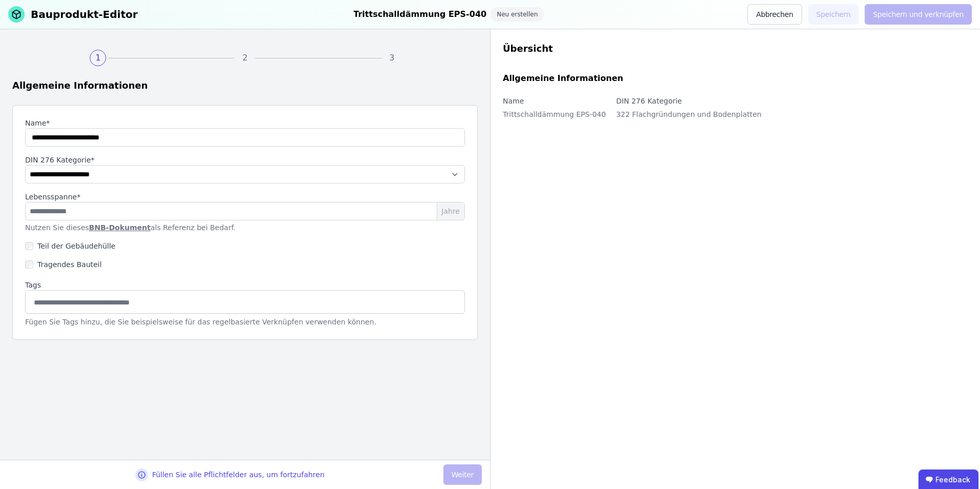 This screenshot has width=980, height=489. What do you see at coordinates (517, 15) in the screenshot?
I see `div: Neu erstellen` at bounding box center [517, 15].